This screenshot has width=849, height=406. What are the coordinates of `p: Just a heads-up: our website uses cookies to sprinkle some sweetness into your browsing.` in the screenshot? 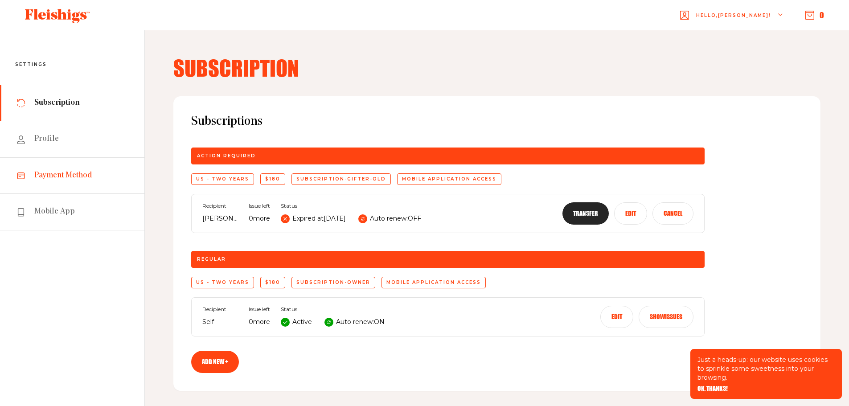 It's located at (766, 368).